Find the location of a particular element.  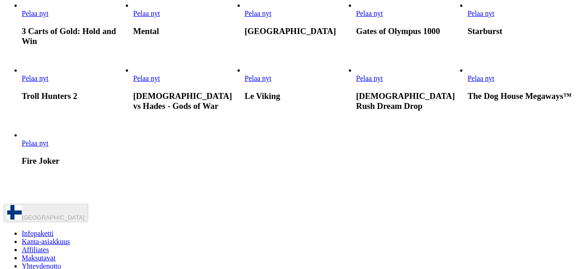

article: 3 Carts of Gold: Hold and Win is located at coordinates (75, 24).